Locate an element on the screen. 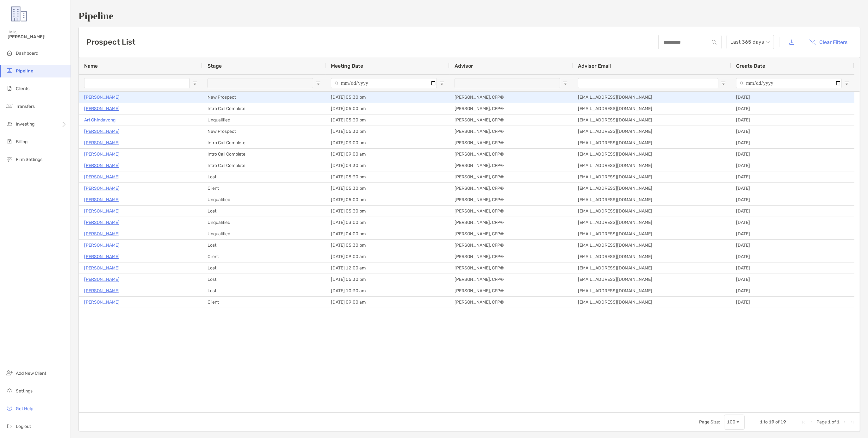 The width and height of the screenshot is (868, 438). span: Dashboard is located at coordinates (26, 53).